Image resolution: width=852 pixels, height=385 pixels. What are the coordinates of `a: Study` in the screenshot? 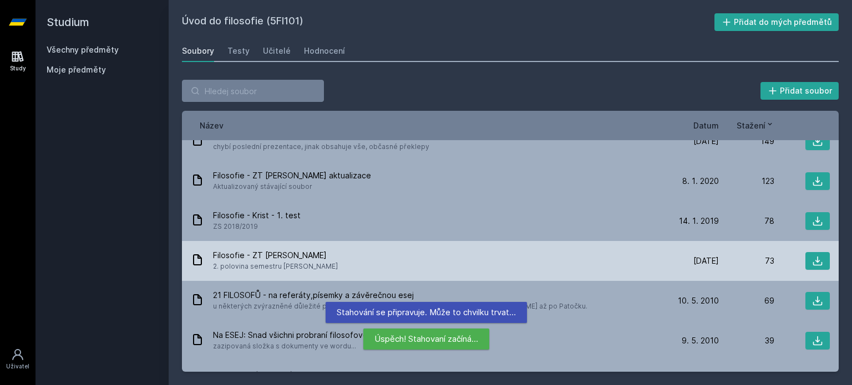 It's located at (18, 61).